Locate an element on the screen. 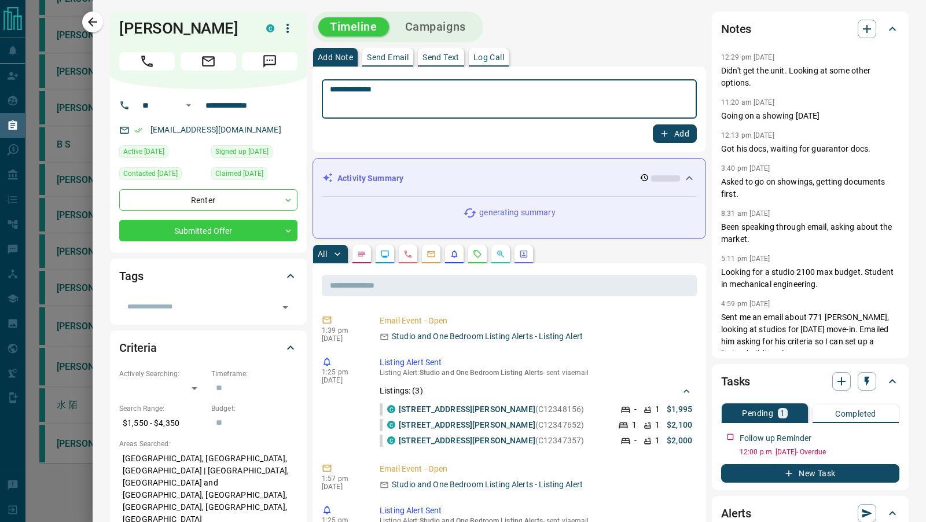  p: Follow up Reminder is located at coordinates (776, 438).